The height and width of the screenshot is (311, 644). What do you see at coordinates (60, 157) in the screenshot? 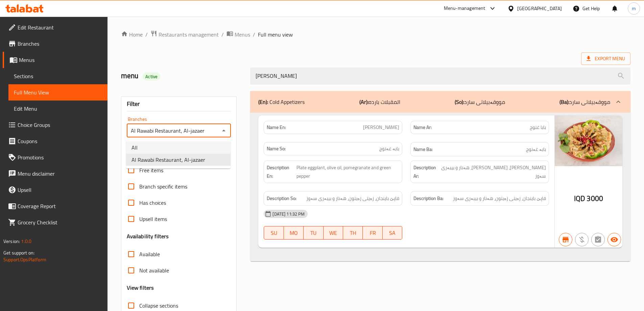
I see `span: Promotions` at bounding box center [60, 157].